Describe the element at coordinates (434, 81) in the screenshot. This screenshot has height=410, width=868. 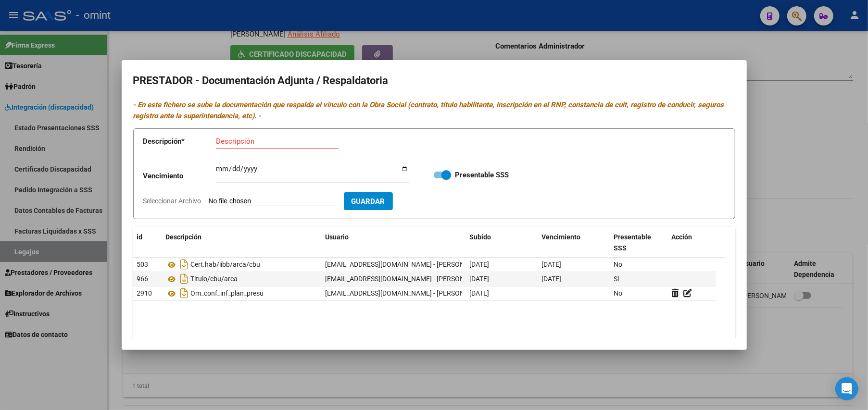
I see `h2: PRESTADOR - Documentación Adjunta / Respaldatoria` at that location.